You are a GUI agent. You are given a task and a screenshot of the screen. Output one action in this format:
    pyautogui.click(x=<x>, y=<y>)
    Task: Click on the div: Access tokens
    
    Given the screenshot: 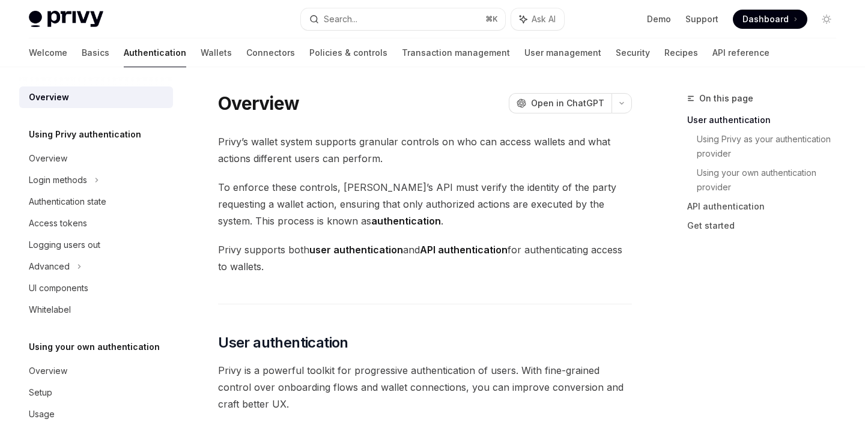 What is the action you would take?
    pyautogui.click(x=58, y=223)
    